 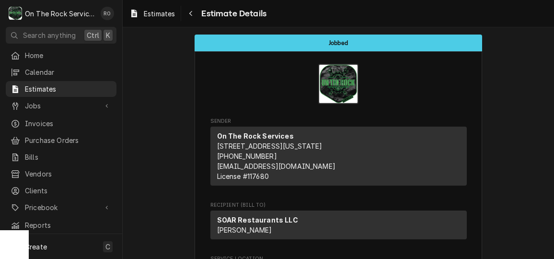 What do you see at coordinates (68, 55) in the screenshot?
I see `span: Home` at bounding box center [68, 55].